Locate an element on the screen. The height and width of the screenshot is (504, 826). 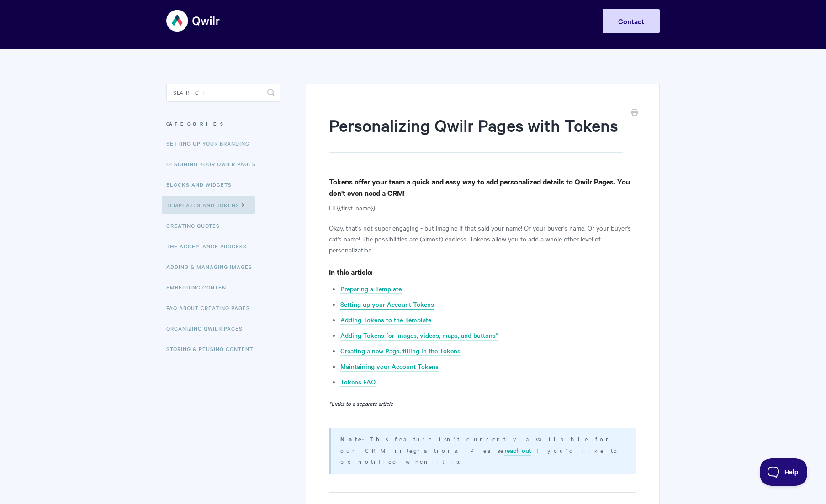
p: Okay, that's not super engaging - but imagine if that said your name! Or your buyer's name. Or yo... is located at coordinates (482, 239).